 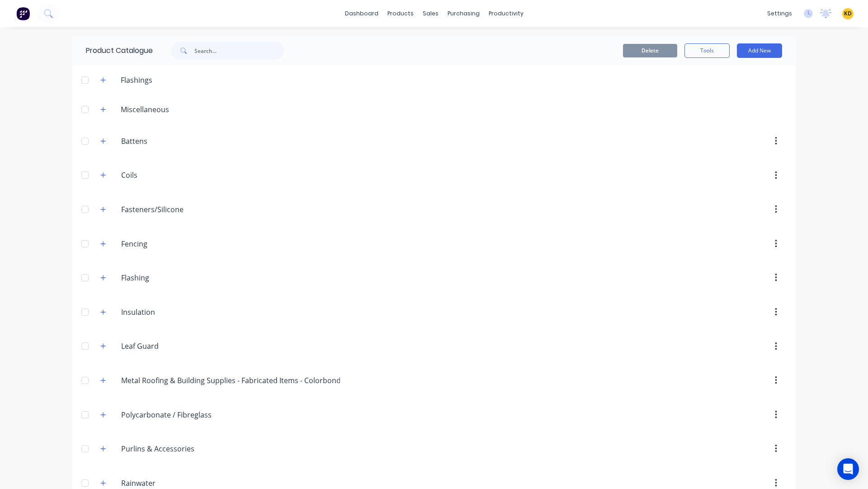 What do you see at coordinates (145, 110) in the screenshot?
I see `div: Miscellaneous` at bounding box center [145, 110].